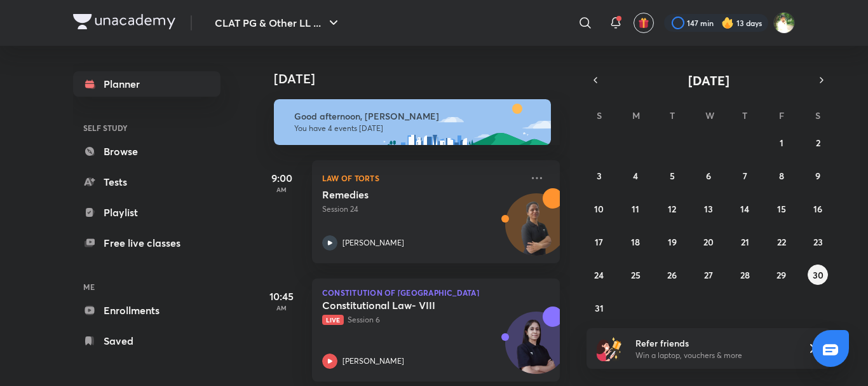 The image size is (868, 386). Describe the element at coordinates (709, 175) in the screenshot. I see `button: August 6, 2025` at that location.